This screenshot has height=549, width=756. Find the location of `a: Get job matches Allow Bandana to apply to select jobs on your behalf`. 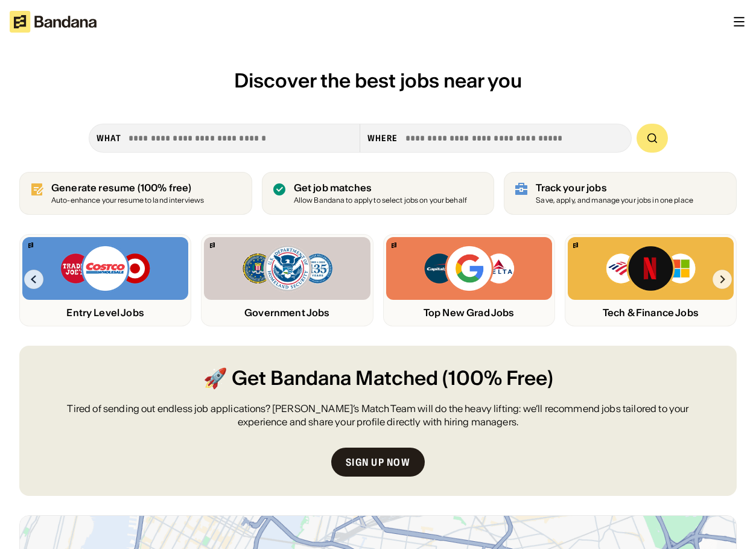

a: Get job matches Allow Bandana to apply to select jobs on your behalf is located at coordinates (378, 193).